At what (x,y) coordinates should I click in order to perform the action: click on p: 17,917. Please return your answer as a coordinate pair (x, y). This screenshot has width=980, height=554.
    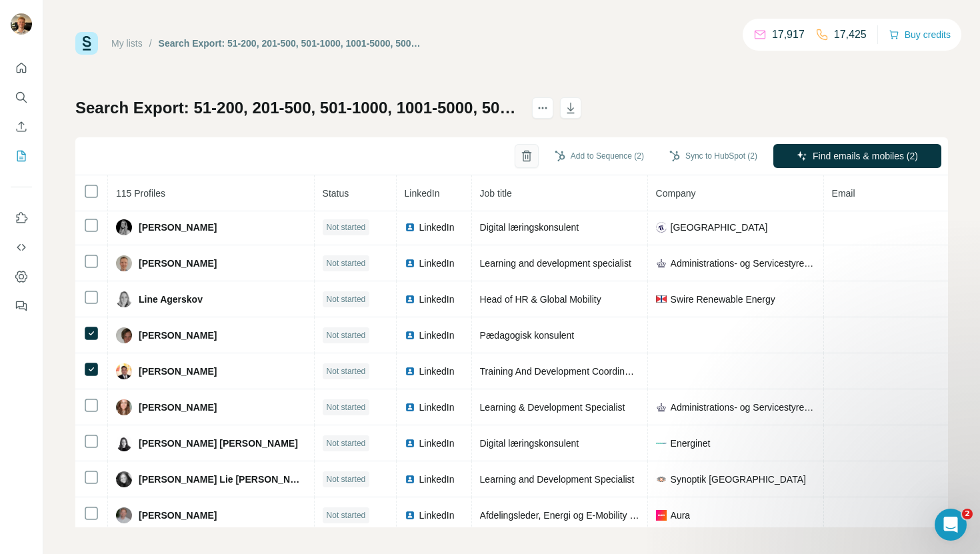
    Looking at the image, I should click on (788, 35).